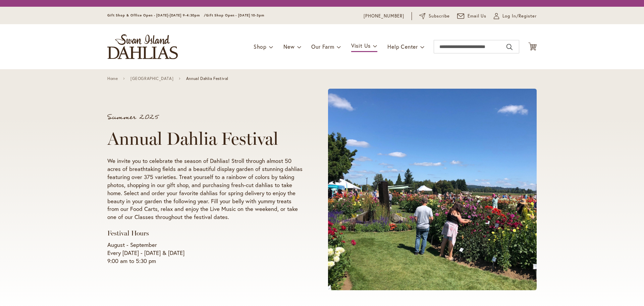  Describe the element at coordinates (205, 139) in the screenshot. I see `h1: Annual Dahlia Festival` at that location.